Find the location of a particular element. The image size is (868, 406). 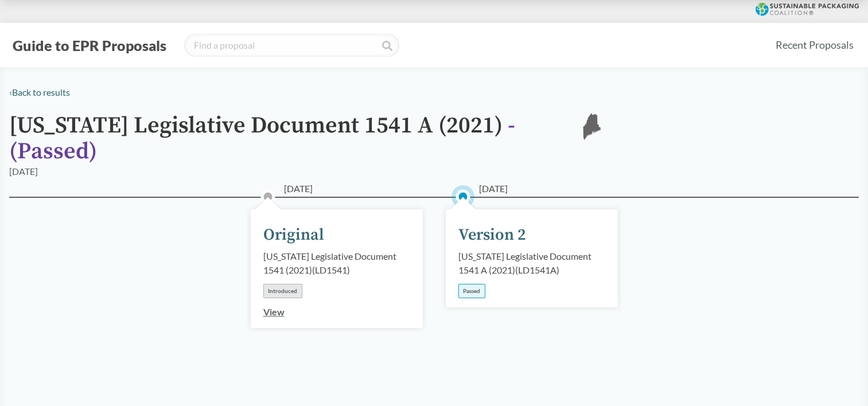

input: Find a proposal is located at coordinates (292, 45).